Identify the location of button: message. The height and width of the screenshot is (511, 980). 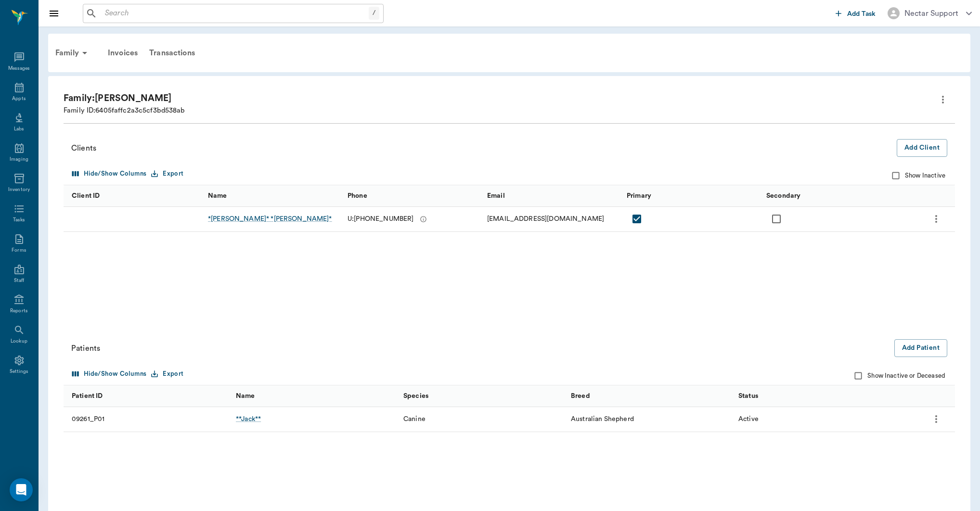
(423, 219).